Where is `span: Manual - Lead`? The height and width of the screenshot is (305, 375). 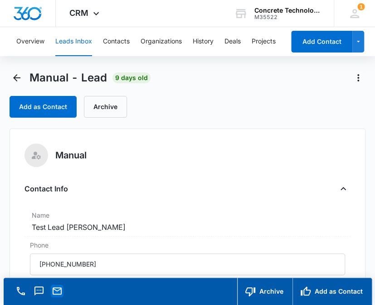 span: Manual - Lead is located at coordinates (68, 78).